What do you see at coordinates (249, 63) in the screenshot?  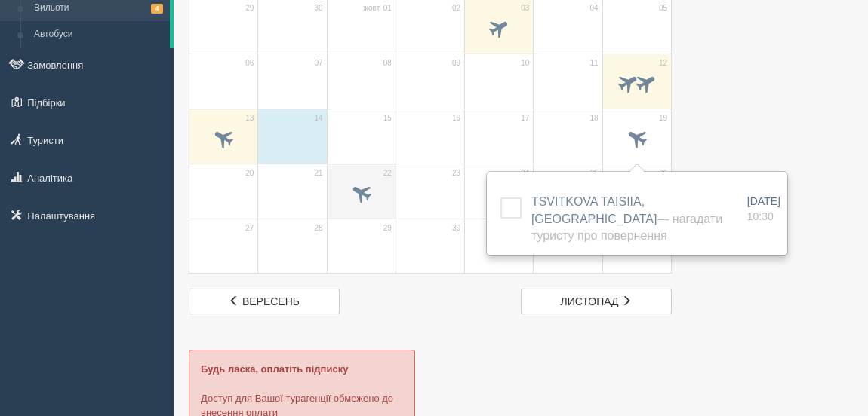 I see `span: 06` at bounding box center [249, 63].